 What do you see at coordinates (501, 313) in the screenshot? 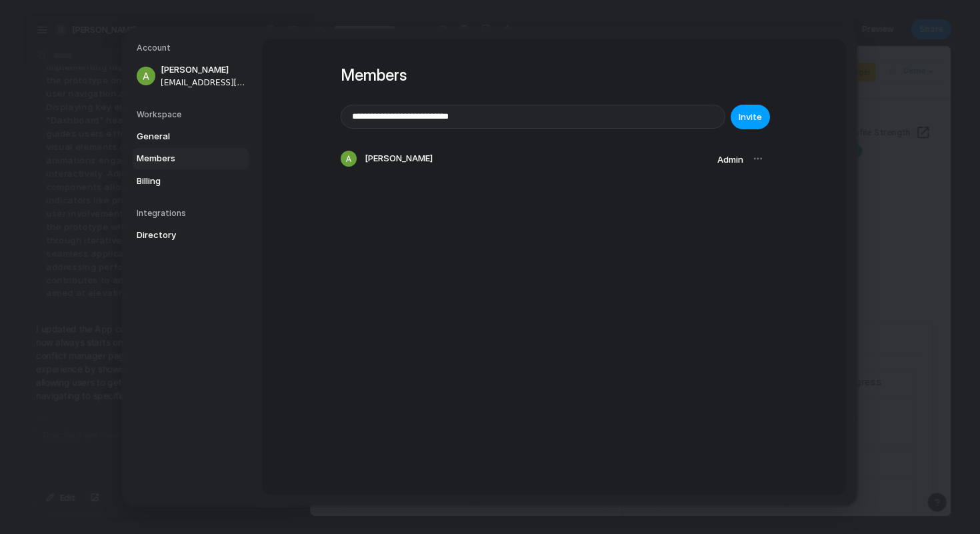
I see `div: Outgoing requests` at bounding box center [501, 313].